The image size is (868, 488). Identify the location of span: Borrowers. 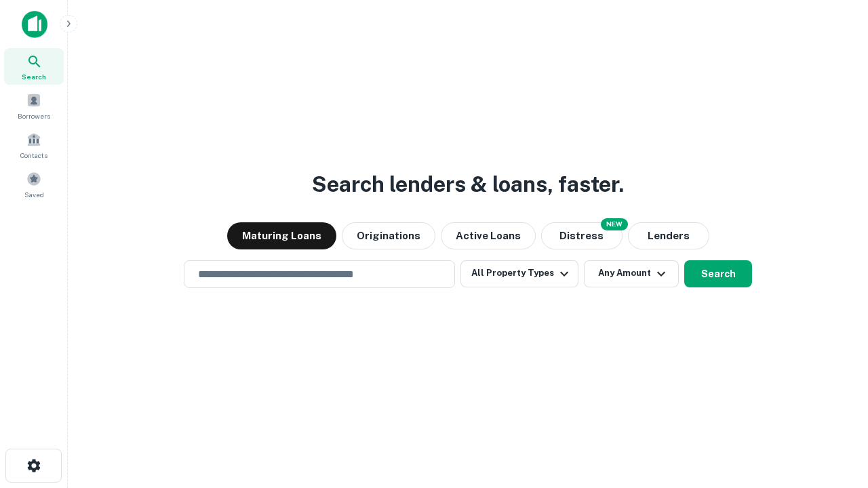
(34, 116).